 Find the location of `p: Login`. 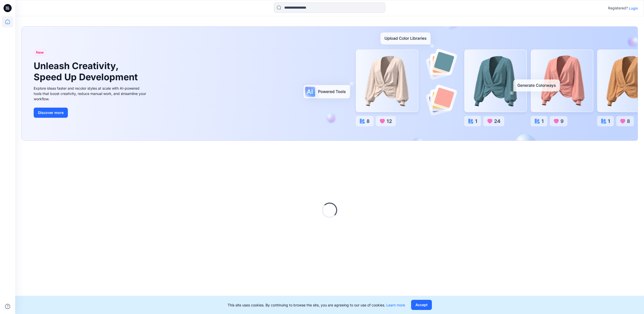

p: Login is located at coordinates (634, 8).